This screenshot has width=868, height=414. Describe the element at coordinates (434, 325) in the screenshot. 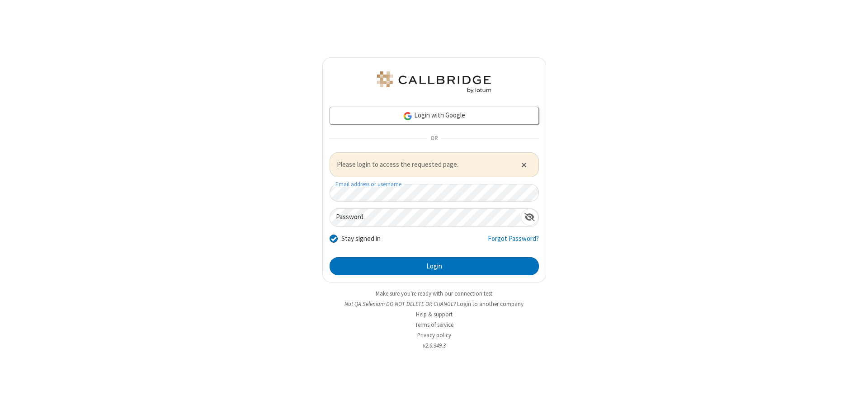

I see `a: Terms of service` at that location.